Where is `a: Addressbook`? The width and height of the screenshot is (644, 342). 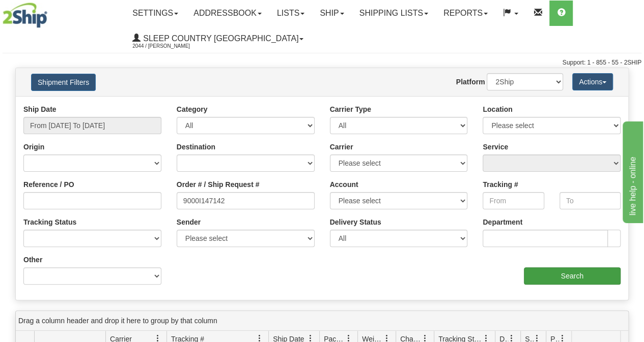 a: Addressbook is located at coordinates (227, 13).